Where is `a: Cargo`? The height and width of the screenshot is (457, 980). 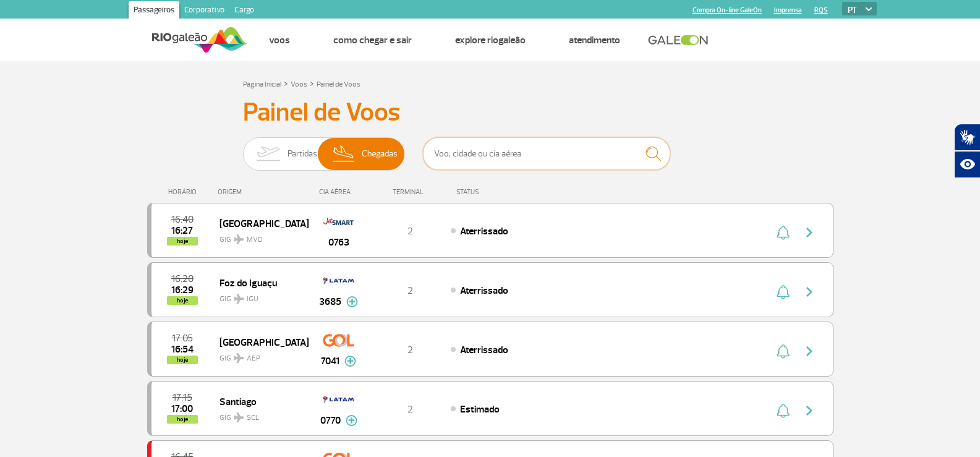 a: Cargo is located at coordinates (244, 11).